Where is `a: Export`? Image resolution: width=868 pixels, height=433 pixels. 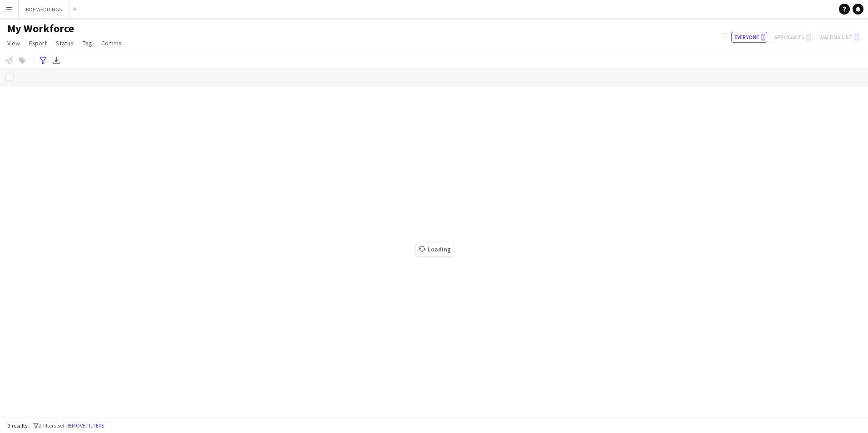
a: Export is located at coordinates (38, 43).